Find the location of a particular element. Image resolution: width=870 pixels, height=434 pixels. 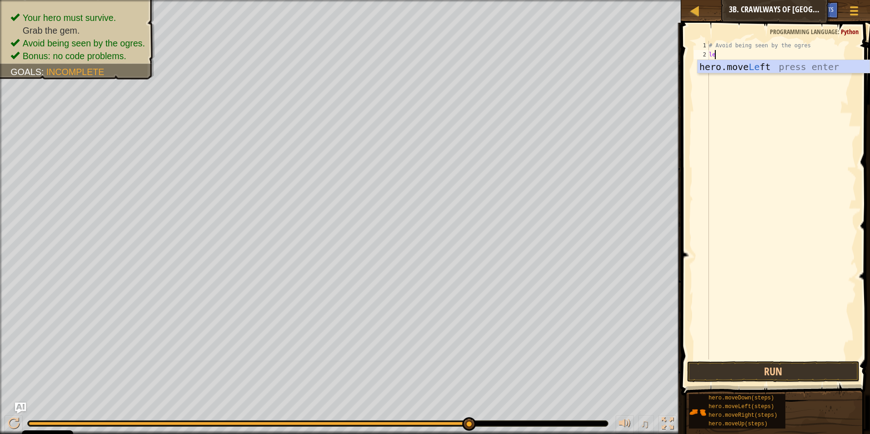

span: hero.moveUp(steps) is located at coordinates (738, 424).